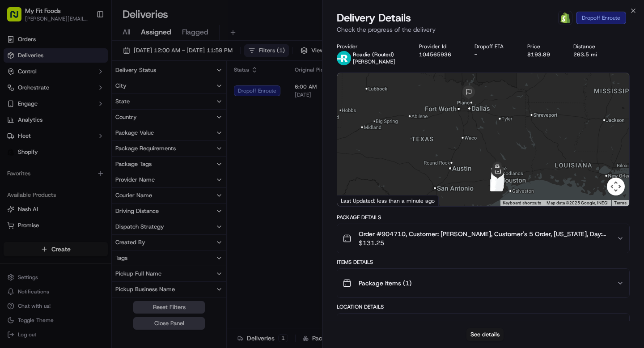 This screenshot has height=348, width=644. Describe the element at coordinates (93, 90) in the screenshot. I see `div: Start new chat` at that location.